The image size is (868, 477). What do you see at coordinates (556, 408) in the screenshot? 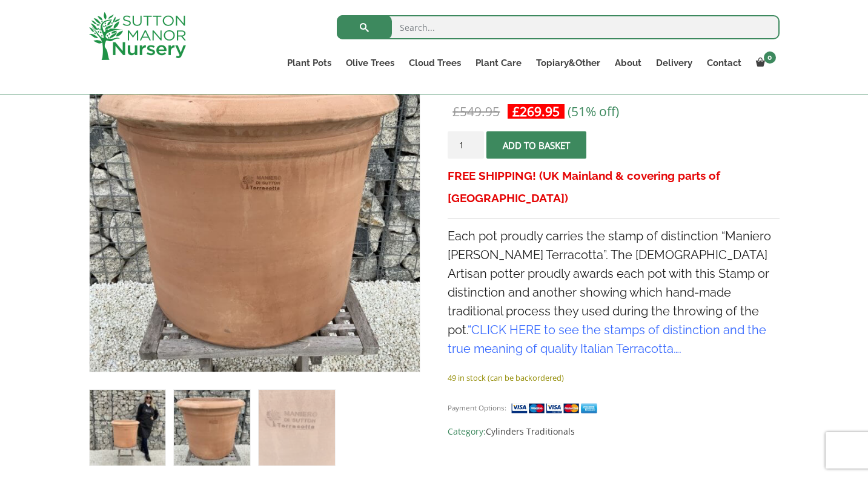
I see `img: payment supported` at bounding box center [556, 408].